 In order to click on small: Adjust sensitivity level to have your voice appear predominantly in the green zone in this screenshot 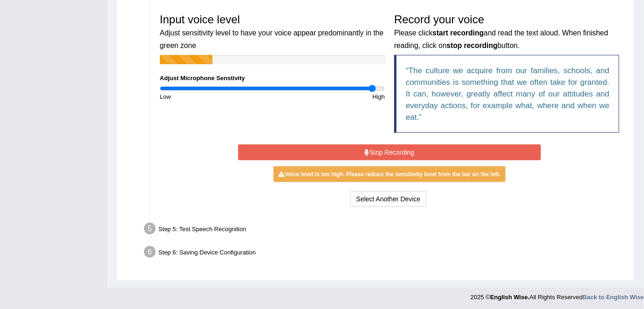, I will do `click(272, 39)`.